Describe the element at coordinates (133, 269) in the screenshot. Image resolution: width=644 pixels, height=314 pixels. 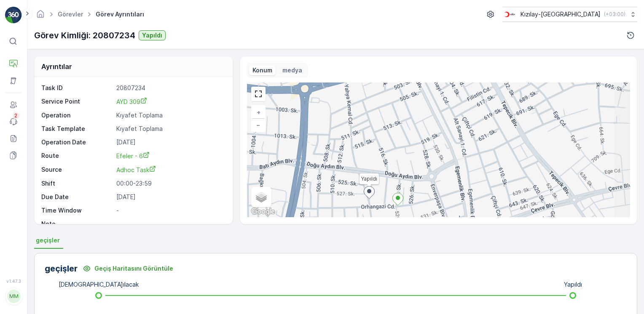
I see `p: Geçiş Haritasını Görüntüle` at that location.